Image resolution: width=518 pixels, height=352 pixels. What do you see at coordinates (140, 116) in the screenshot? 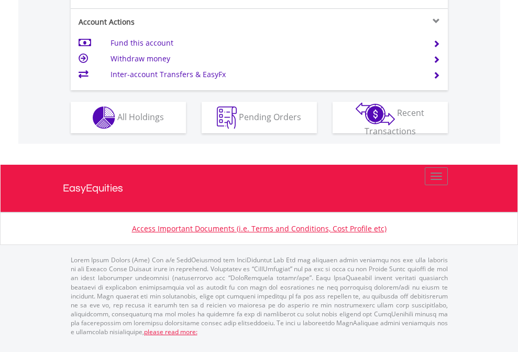
I see `span: All Holdings` at bounding box center [140, 116].